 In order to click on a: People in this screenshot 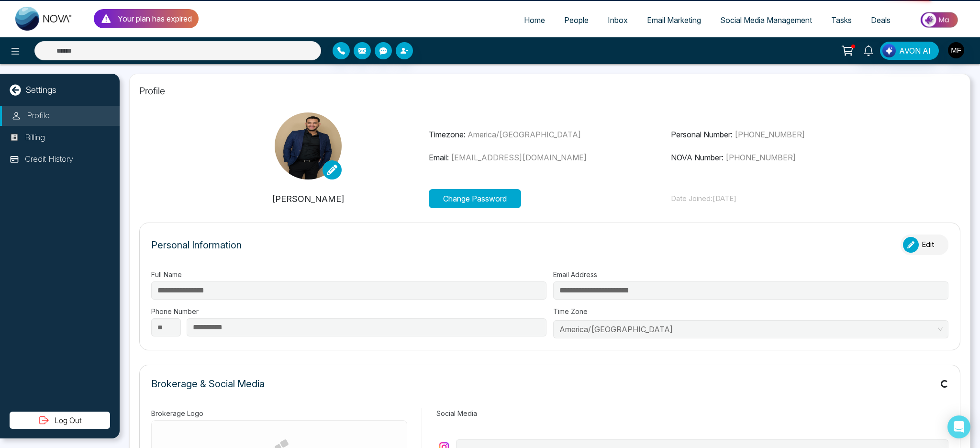, I will do `click(576, 20)`.